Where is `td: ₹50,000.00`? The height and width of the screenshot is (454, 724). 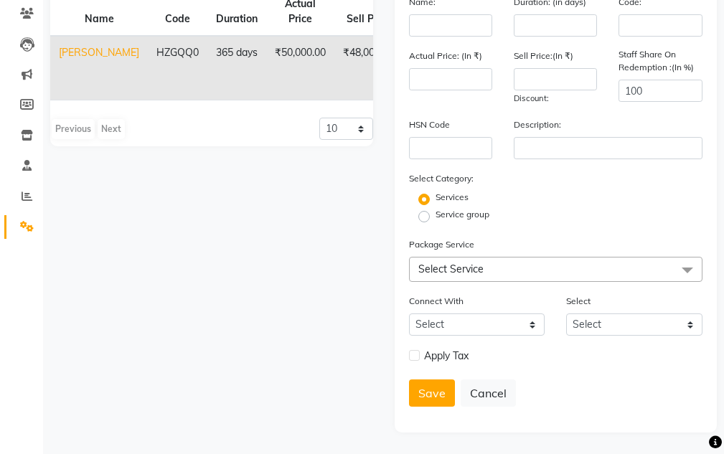 td: ₹50,000.00 is located at coordinates (300, 68).